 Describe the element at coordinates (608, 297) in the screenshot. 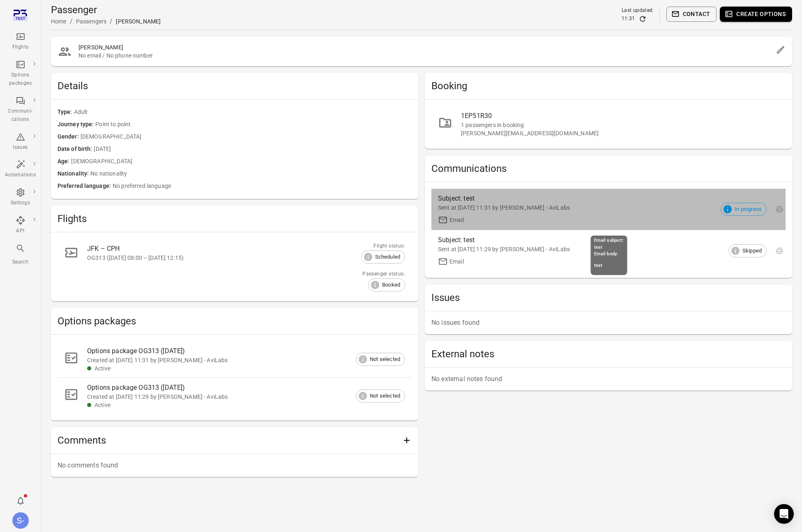

I see `h2: Issues` at that location.